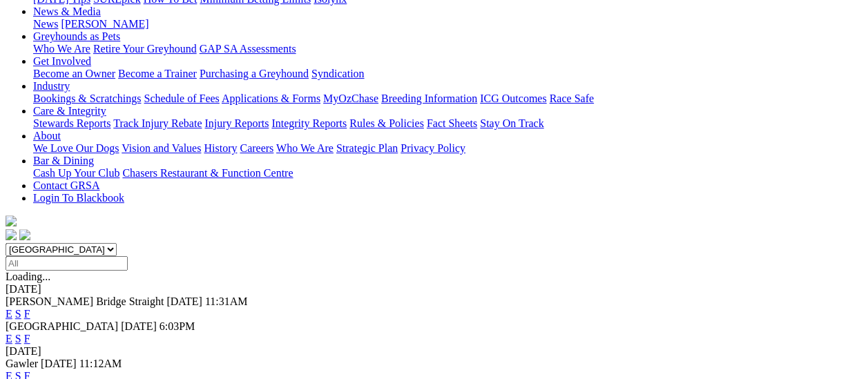 The image size is (868, 379). What do you see at coordinates (448, 24) in the screenshot?
I see `div: News & Media` at bounding box center [448, 24].